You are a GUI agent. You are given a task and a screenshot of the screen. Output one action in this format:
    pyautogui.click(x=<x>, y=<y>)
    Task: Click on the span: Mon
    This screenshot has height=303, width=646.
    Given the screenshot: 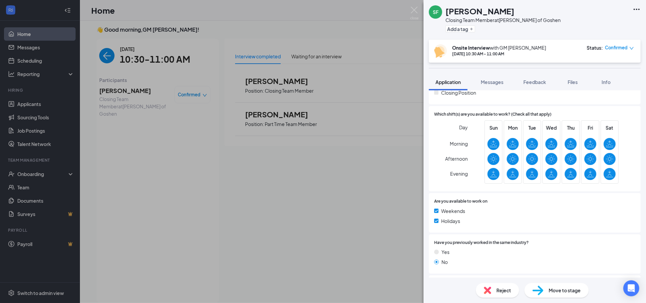 What is the action you would take?
    pyautogui.click(x=513, y=128)
    